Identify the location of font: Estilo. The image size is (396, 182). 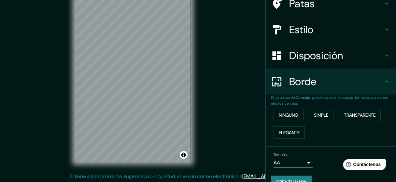
(301, 30).